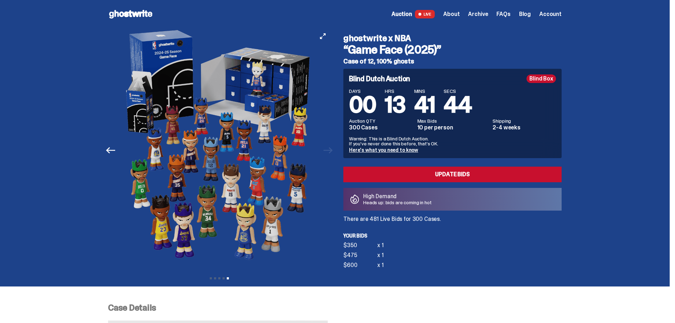 Image resolution: width=675 pixels, height=323 pixels. Describe the element at coordinates (361, 265) in the screenshot. I see `div: $600` at that location.